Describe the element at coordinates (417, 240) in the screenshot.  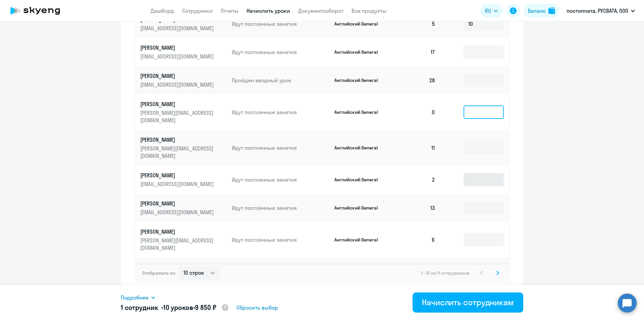
I see `td: 6` at that location.